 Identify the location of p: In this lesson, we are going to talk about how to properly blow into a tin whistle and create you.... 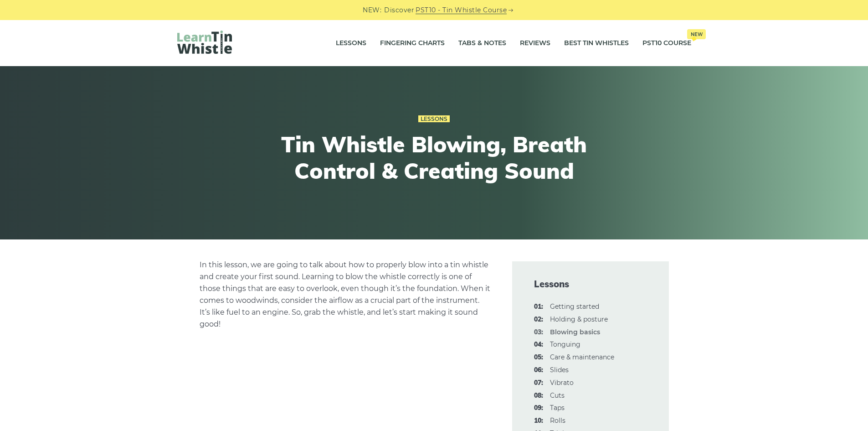
(345, 294).